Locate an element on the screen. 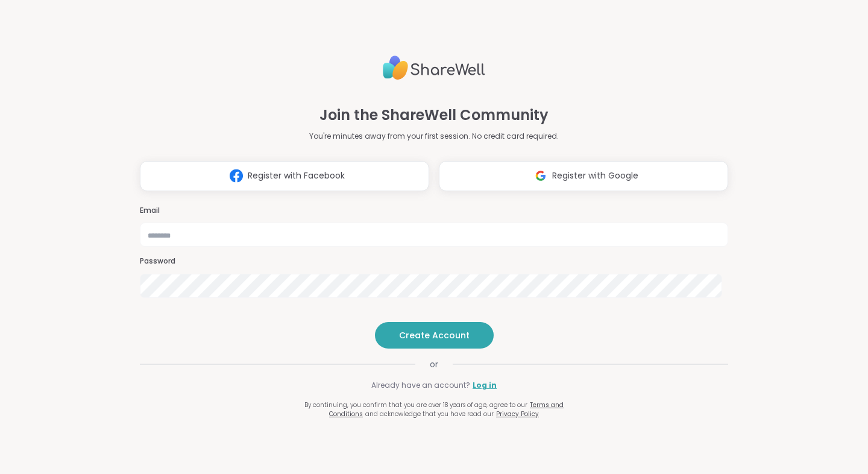 The image size is (868, 474). a: Privacy Policy is located at coordinates (517, 413).